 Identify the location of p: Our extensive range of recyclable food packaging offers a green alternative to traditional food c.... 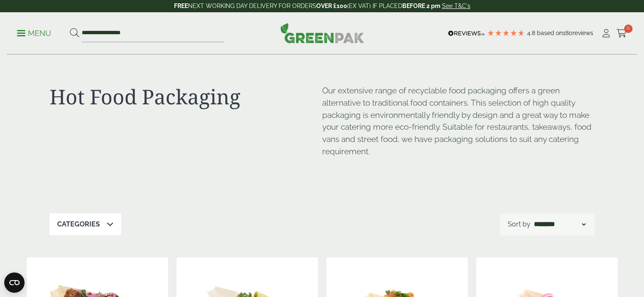
(459, 121).